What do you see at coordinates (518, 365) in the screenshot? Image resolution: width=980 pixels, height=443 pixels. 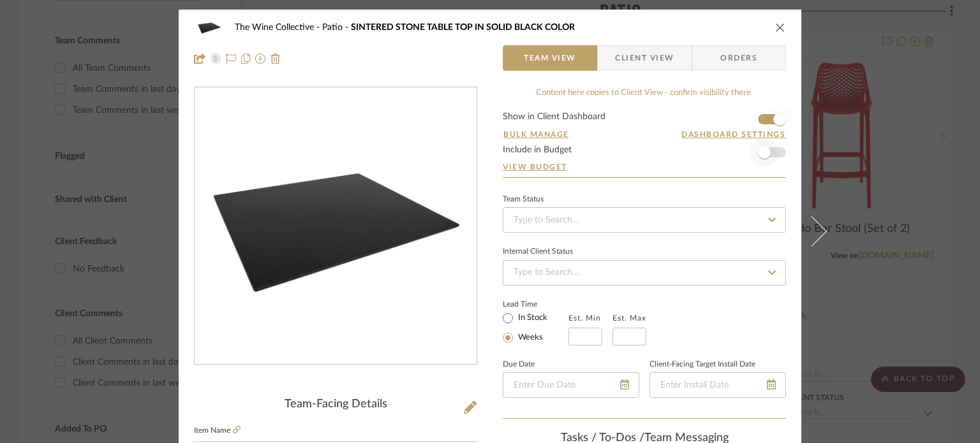 I see `label: Due Date` at bounding box center [518, 365].